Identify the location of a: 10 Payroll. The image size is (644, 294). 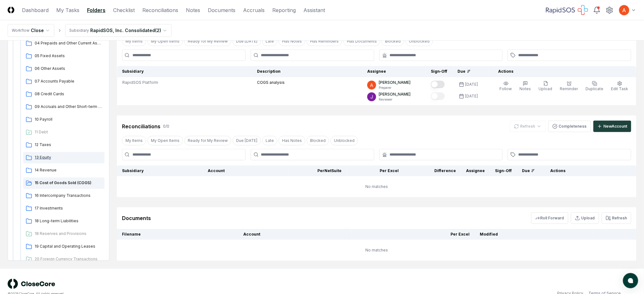
(64, 119).